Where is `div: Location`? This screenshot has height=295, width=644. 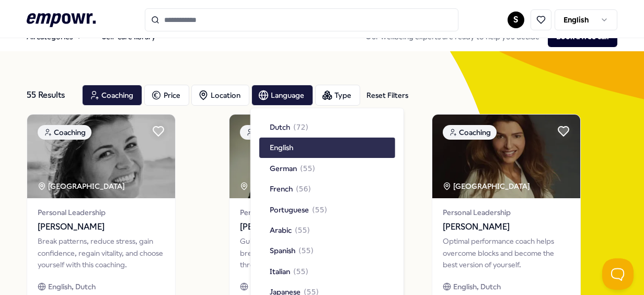
div: Location is located at coordinates (220, 96).